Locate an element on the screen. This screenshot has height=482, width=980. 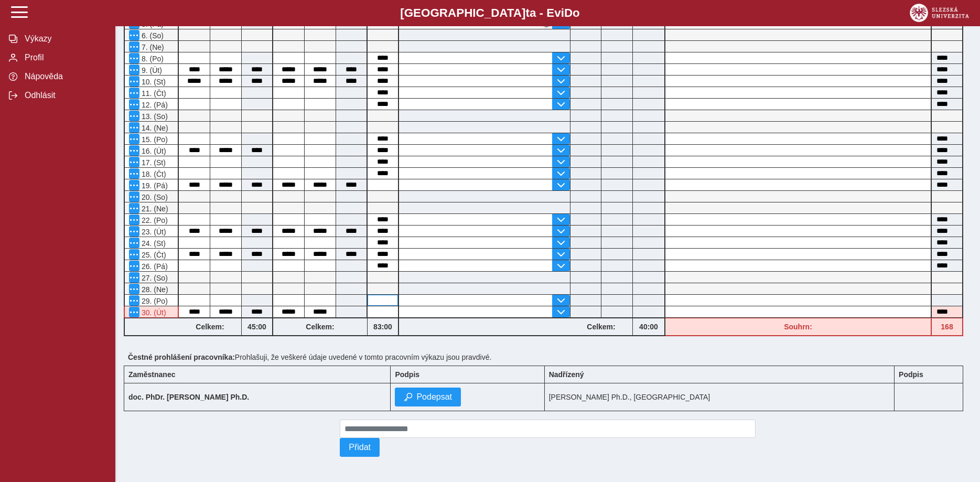
span: 11. (Čt) is located at coordinates (153, 93).